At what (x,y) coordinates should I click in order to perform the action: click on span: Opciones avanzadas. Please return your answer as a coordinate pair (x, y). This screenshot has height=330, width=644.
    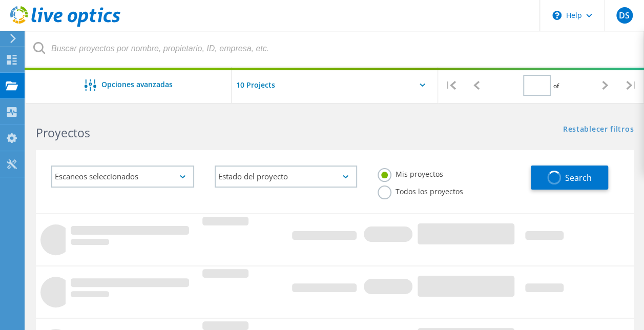
    Looking at the image, I should click on (137, 85).